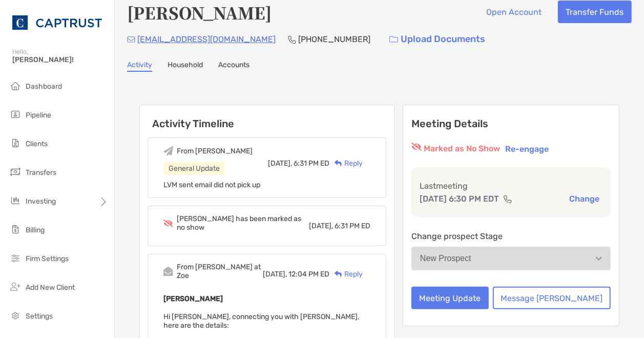  I want to click on img: billing icon, so click(15, 229).